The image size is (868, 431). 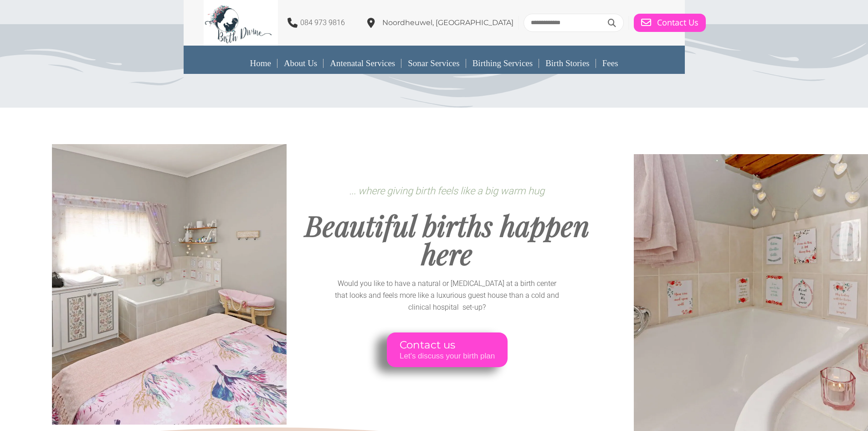 What do you see at coordinates (670, 23) in the screenshot?
I see `a: Contact Us` at bounding box center [670, 23].